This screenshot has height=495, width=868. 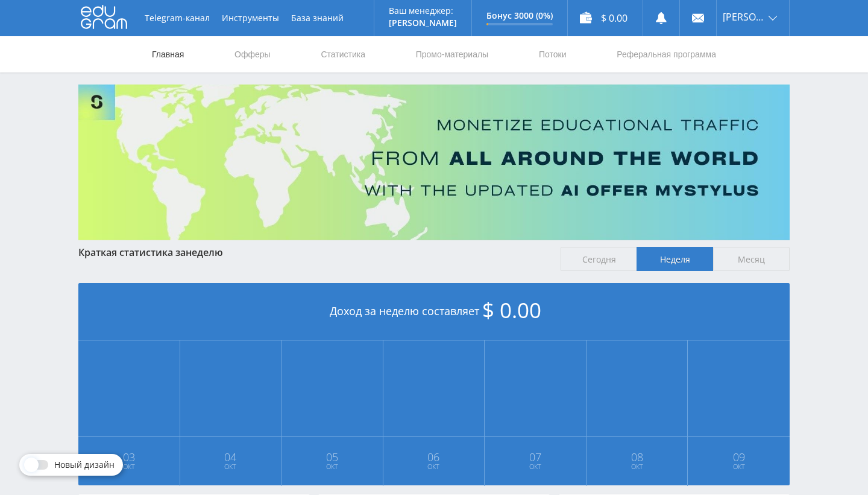 I want to click on span: 07, so click(x=536, y=457).